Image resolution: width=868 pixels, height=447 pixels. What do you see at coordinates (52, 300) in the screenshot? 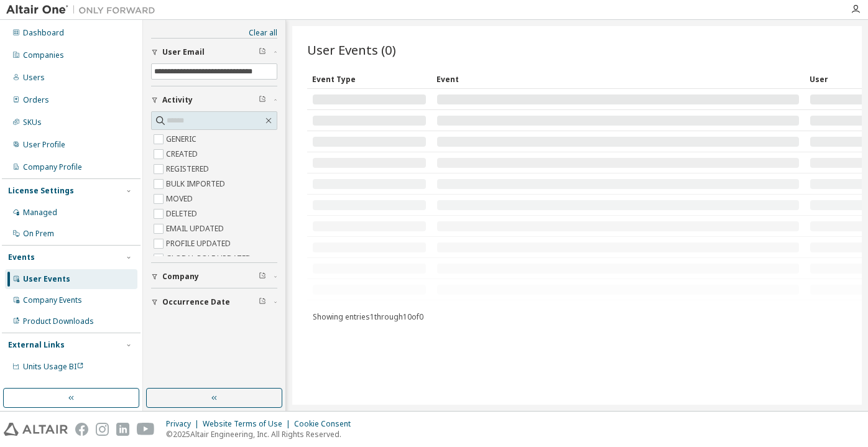
I see `div: Company Events` at bounding box center [52, 300].